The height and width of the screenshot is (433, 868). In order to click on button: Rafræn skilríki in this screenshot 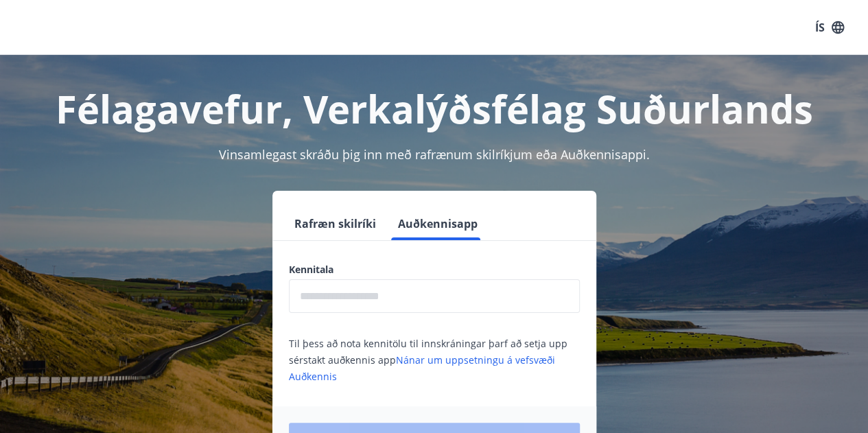, I will do `click(335, 223)`.